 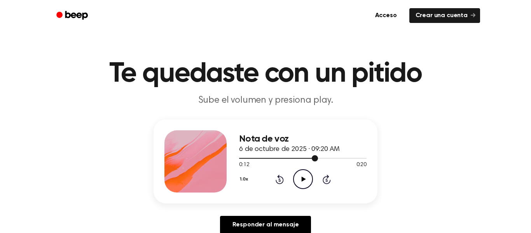 I want to click on a: Acceso, so click(x=386, y=16).